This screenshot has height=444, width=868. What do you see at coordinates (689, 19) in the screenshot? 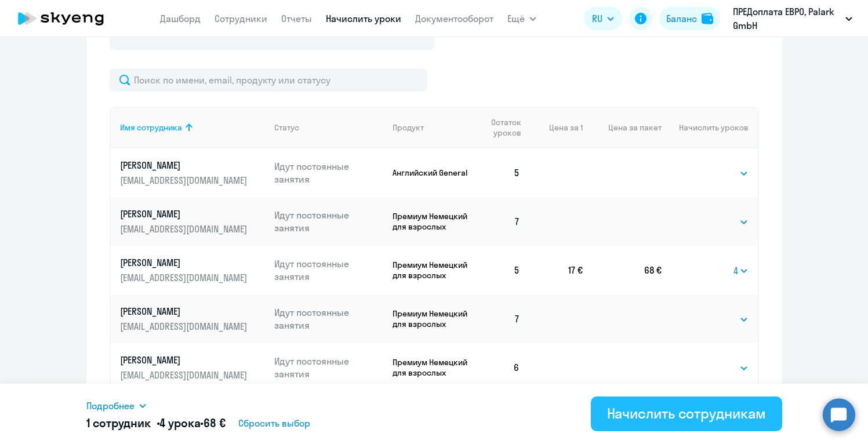
I see `a: Балансbalance` at bounding box center [689, 19].